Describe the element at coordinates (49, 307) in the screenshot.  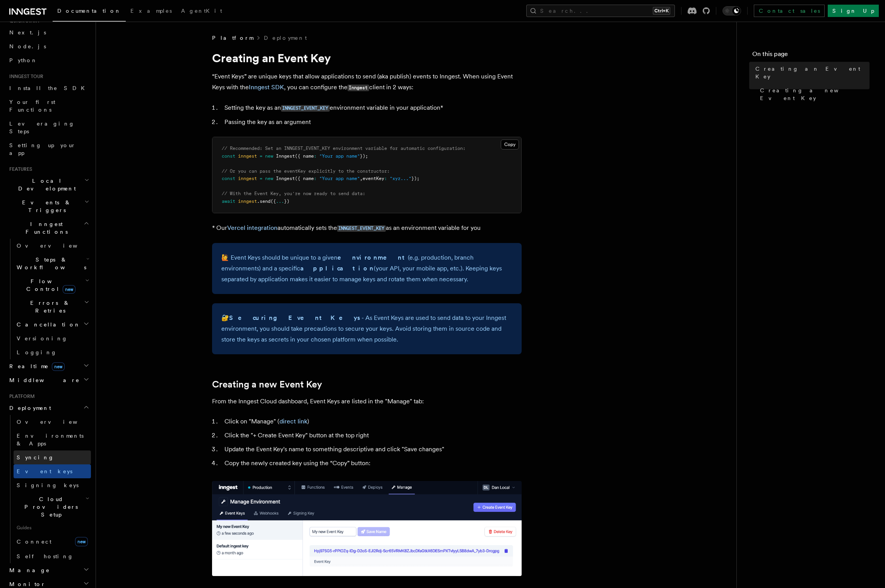
I see `span: Errors & Retries` at that location.